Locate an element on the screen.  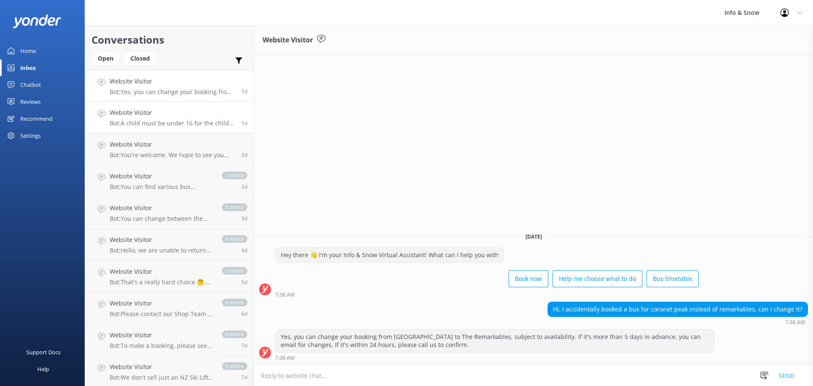
button: Bus timetable is located at coordinates (672, 279).